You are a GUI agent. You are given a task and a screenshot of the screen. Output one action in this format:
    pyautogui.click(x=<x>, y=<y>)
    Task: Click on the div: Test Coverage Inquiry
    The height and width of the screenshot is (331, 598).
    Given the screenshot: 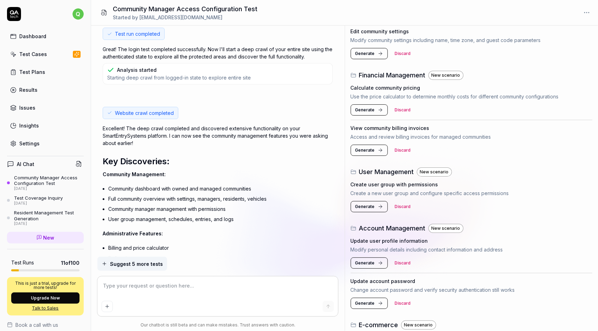 What is the action you would take?
    pyautogui.click(x=38, y=198)
    